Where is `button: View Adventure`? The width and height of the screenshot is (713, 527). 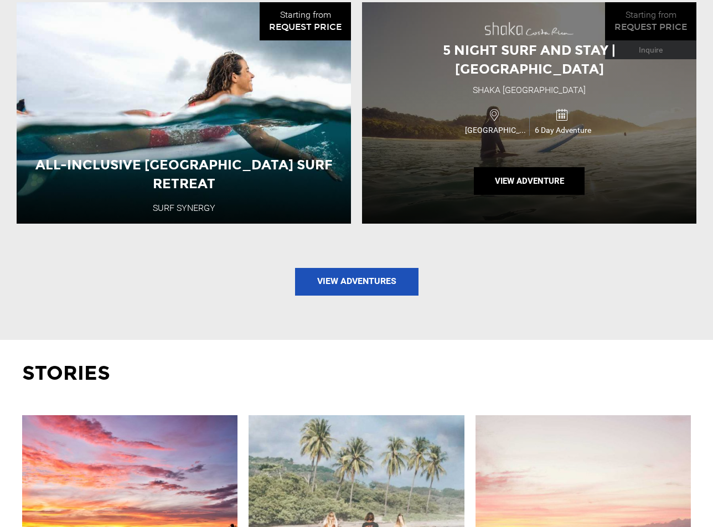
button: View Adventure is located at coordinates (530, 181).